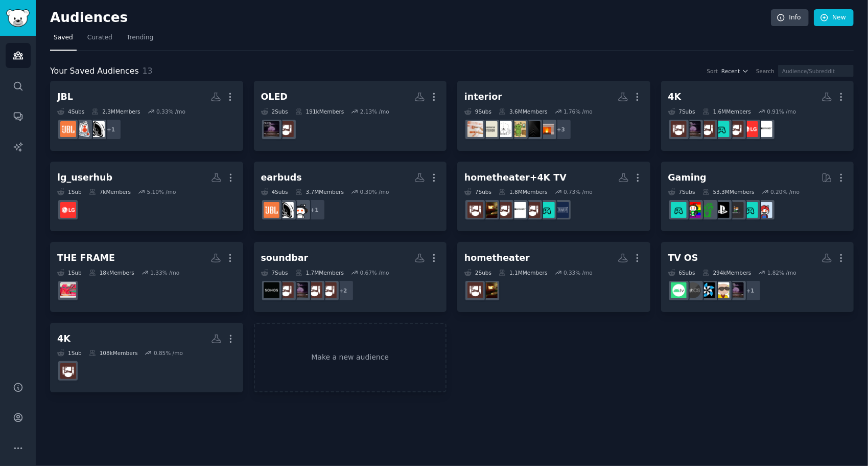  Describe the element at coordinates (726, 111) in the screenshot. I see `div: 1.6M Members` at that location.